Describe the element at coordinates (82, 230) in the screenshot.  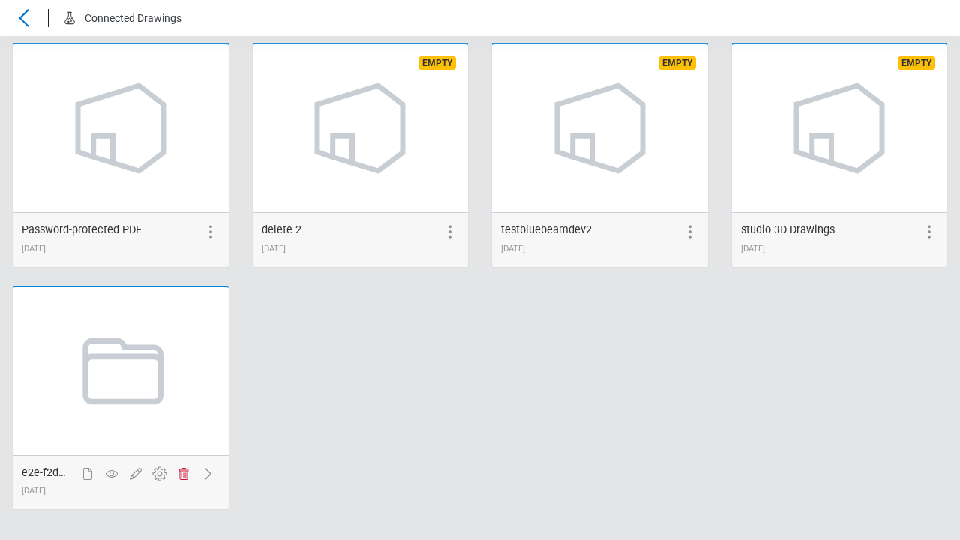
I see `span: Password-protected PDF` at that location.